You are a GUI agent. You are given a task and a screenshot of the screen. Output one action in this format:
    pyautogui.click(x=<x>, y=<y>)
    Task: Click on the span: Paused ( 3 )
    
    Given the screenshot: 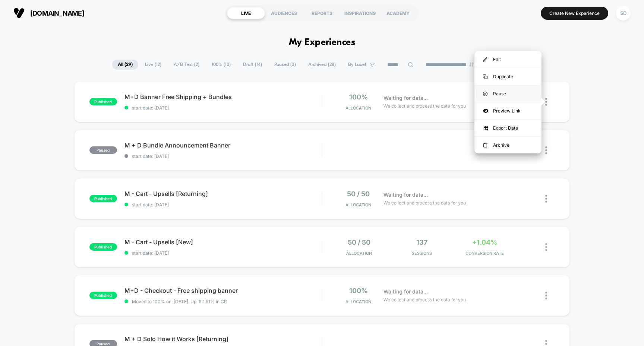 What is the action you would take?
    pyautogui.click(x=285, y=65)
    